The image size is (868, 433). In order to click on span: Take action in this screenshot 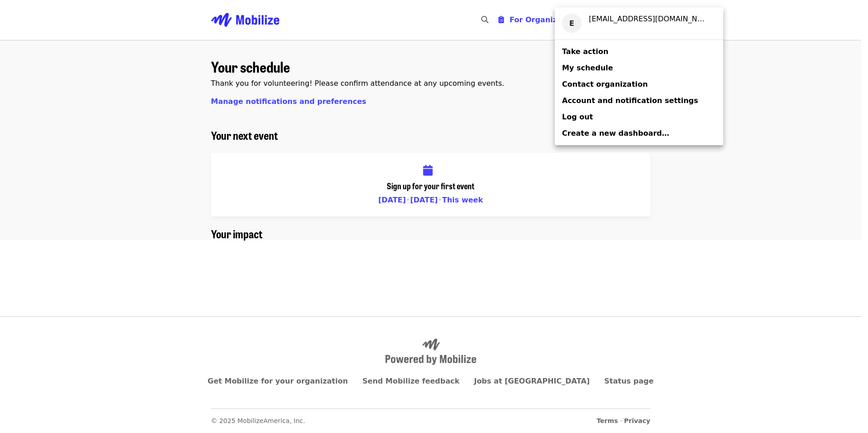, I will do `click(585, 51)`.